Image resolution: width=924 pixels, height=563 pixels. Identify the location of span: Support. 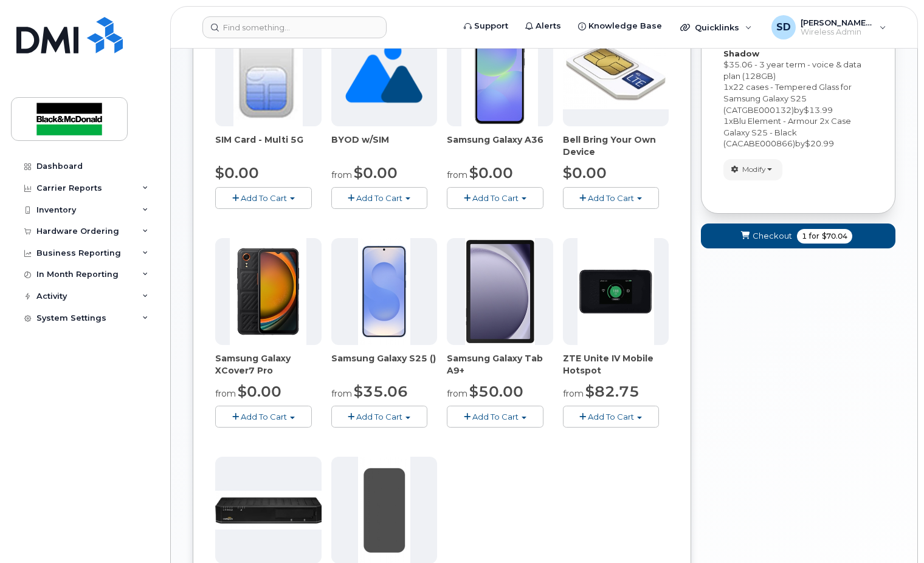
(491, 26).